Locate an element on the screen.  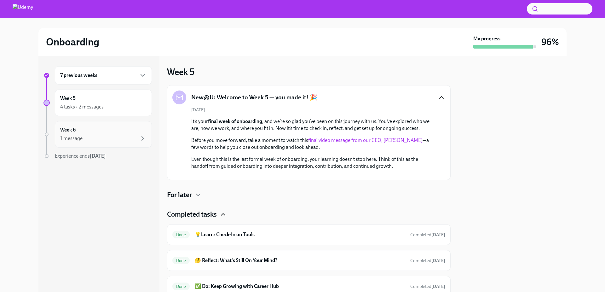
p: It’s your , and we’re so glad you’ve been on this journey with us. You’ve explored who we are, ho... is located at coordinates (313, 125).